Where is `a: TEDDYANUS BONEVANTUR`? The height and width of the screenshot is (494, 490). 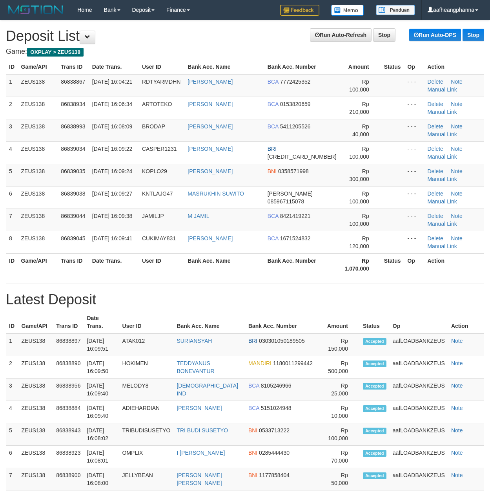
a: TEDDYANUS BONEVANTUR is located at coordinates (195, 367).